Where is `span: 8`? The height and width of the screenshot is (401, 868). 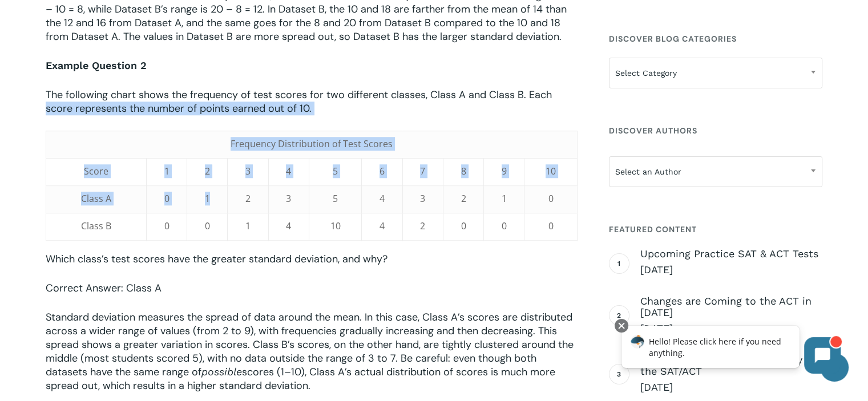 span: 8 is located at coordinates (464, 171).